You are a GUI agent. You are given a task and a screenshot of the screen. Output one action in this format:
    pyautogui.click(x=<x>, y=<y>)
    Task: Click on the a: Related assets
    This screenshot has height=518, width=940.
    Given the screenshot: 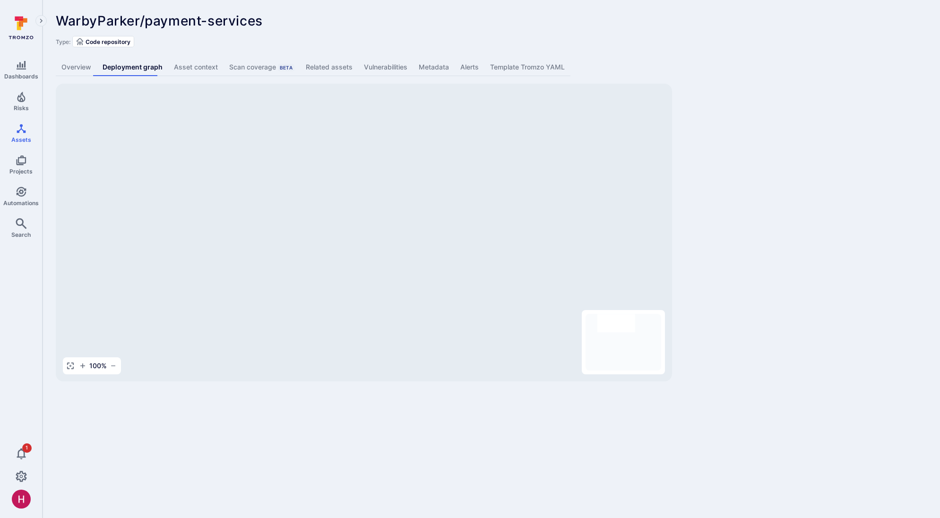 What is the action you would take?
    pyautogui.click(x=329, y=67)
    